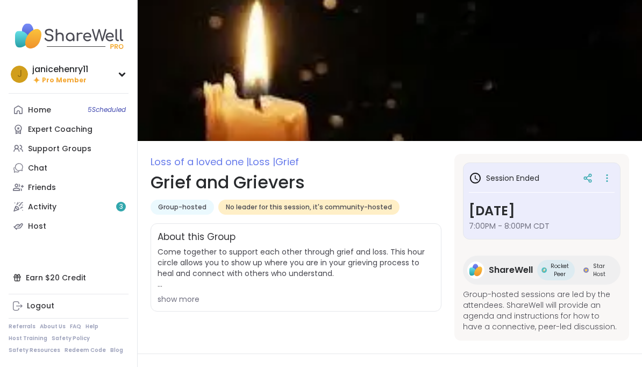  What do you see at coordinates (309, 207) in the screenshot?
I see `span: No leader for this session, it's community-hosted` at bounding box center [309, 207].